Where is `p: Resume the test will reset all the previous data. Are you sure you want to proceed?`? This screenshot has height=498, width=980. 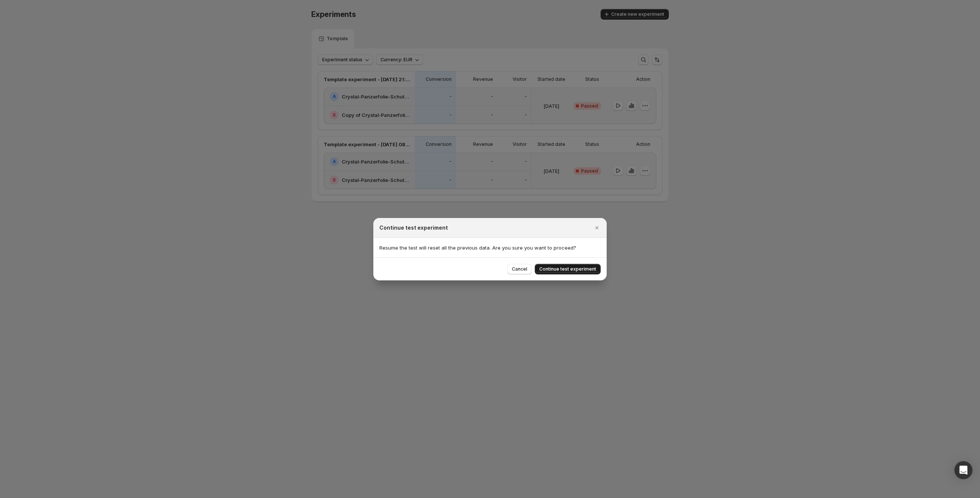 p: Resume the test will reset all the previous data. Are you sure you want to proceed? is located at coordinates (490, 248).